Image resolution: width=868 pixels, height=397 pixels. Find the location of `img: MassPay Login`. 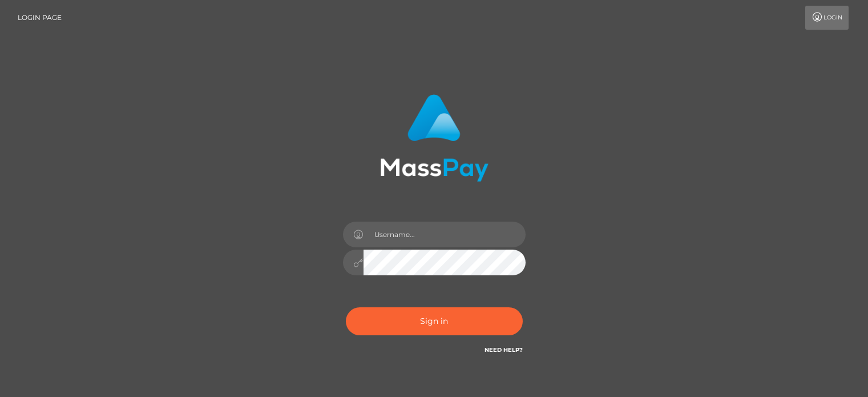

img: MassPay Login is located at coordinates (434, 137).